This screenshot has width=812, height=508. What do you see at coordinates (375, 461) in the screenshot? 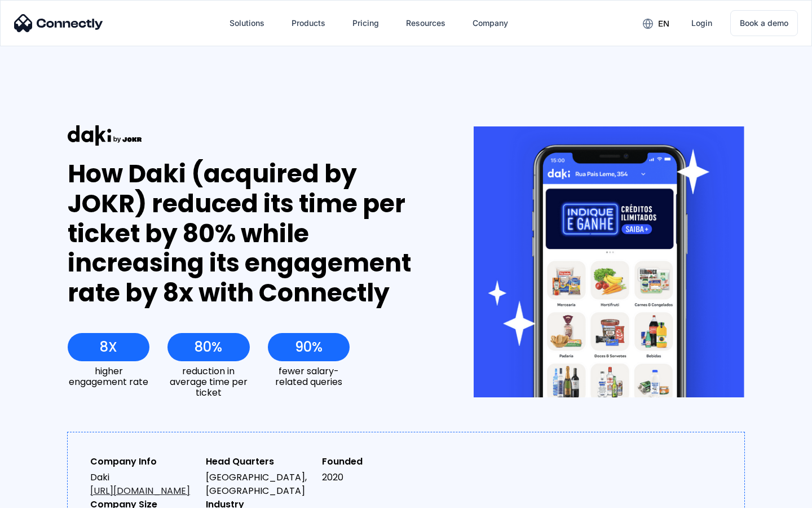
I see `div: Founded` at bounding box center [375, 461].